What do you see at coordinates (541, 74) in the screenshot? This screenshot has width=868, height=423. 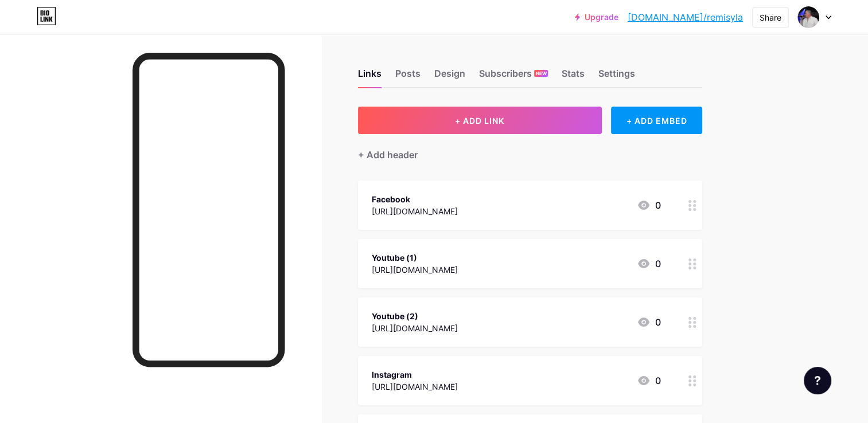 I see `span: NEW` at bounding box center [541, 74].